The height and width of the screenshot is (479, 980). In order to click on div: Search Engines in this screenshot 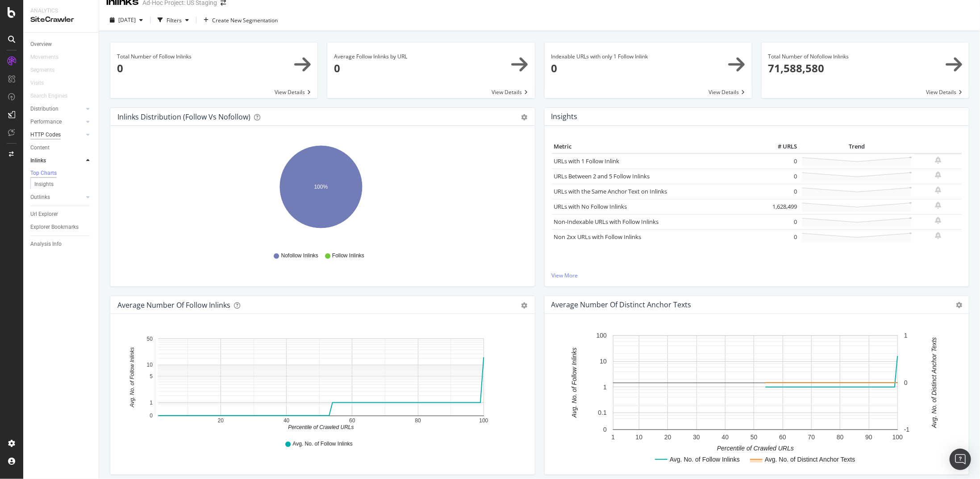, I will do `click(49, 96)`.